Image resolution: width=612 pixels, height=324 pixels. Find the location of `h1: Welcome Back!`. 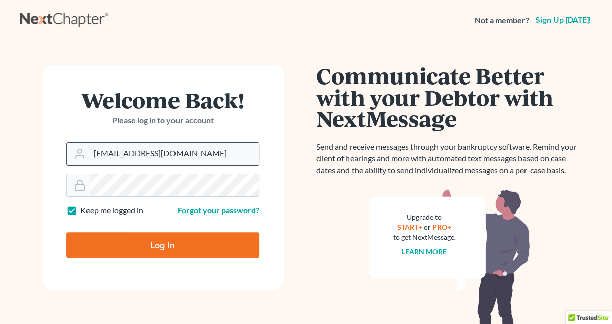

h1: Welcome Back! is located at coordinates (163, 100).